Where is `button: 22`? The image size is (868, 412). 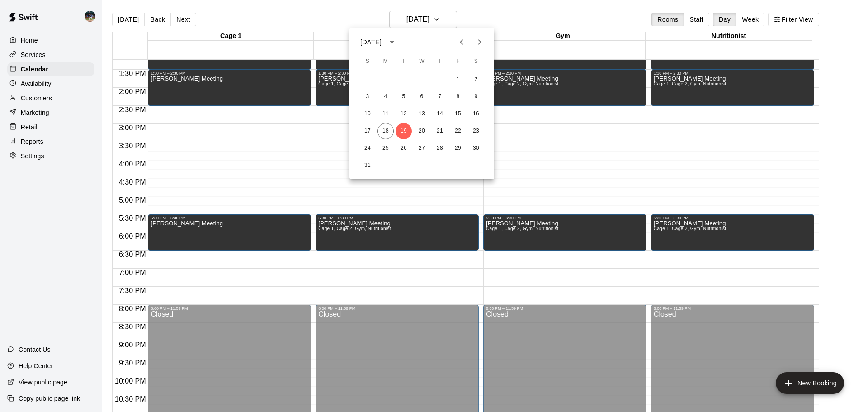
button: 22 is located at coordinates (458, 131).